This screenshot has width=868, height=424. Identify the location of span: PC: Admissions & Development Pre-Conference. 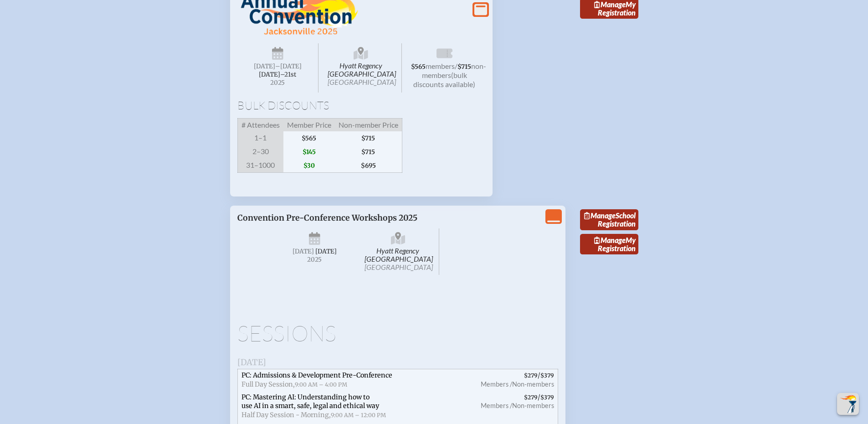
(317, 375).